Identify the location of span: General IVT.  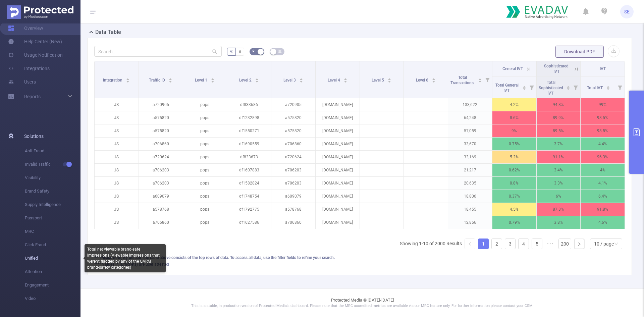
(513, 69).